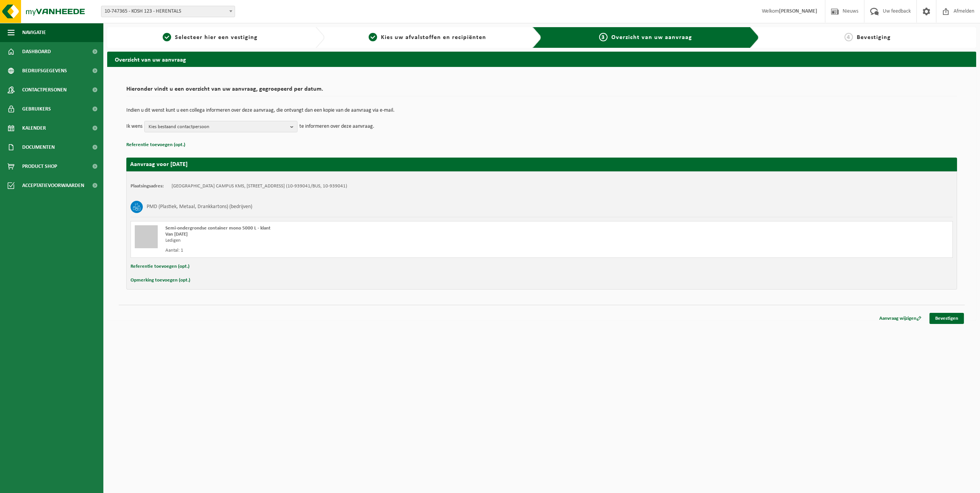 The image size is (980, 493). What do you see at coordinates (168, 12) in the screenshot?
I see `span: 10-747365 - KOSH 123 - HERENTALS` at bounding box center [168, 12].